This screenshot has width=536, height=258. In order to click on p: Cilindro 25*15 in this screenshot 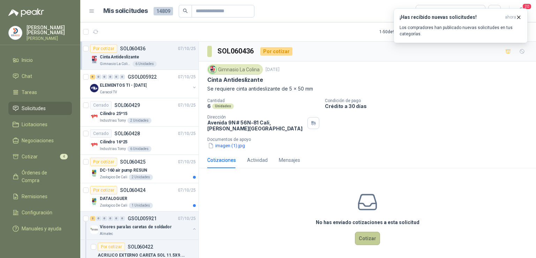, I will do `click(113, 113)`.